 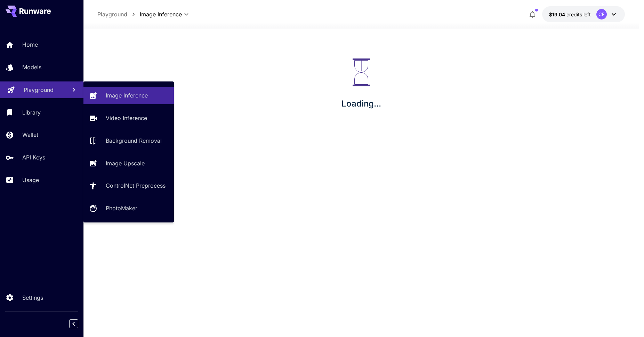 I want to click on p: ControlNet Preprocess, so click(x=135, y=186).